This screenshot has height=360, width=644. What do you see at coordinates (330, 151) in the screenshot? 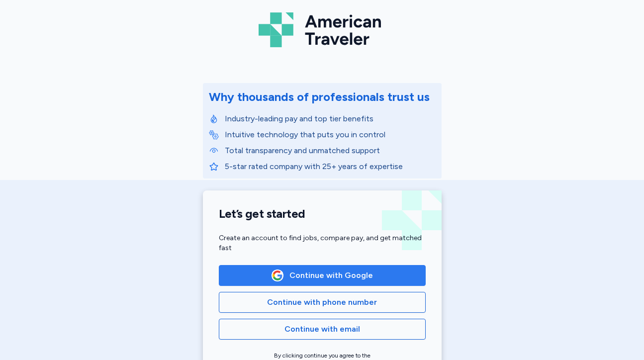
I see `p: Total transparency and unmatched support` at bounding box center [330, 151].